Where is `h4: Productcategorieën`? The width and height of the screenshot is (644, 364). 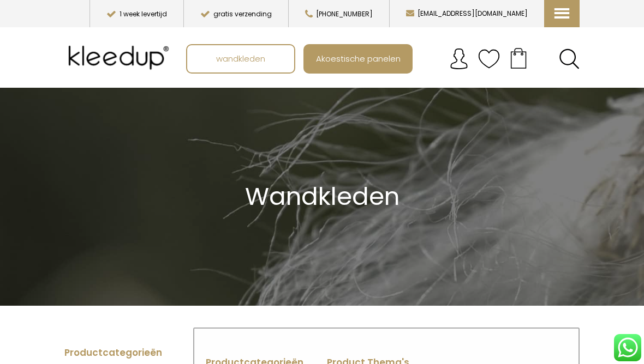
h4: Productcategorieën is located at coordinates (116, 353).